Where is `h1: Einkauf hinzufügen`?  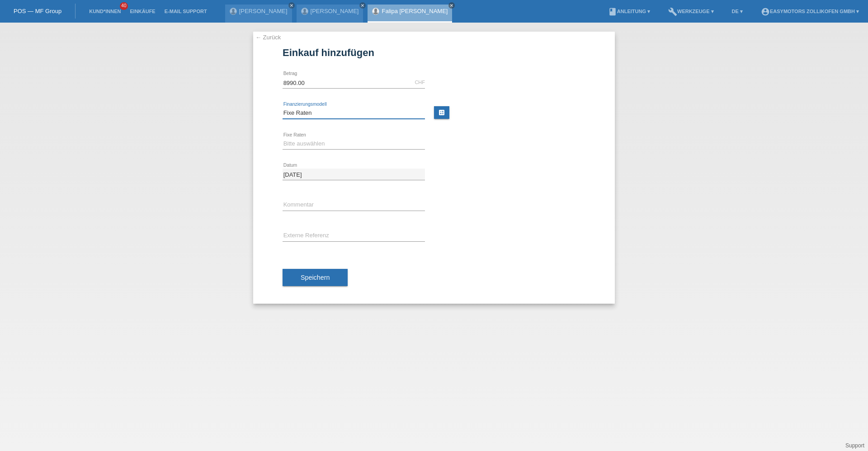 h1: Einkauf hinzufügen is located at coordinates (434, 52).